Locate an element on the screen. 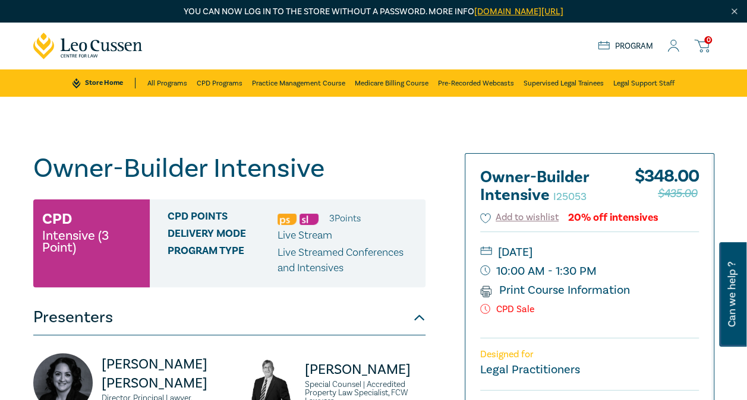 The image size is (747, 400). img: Professional Skills is located at coordinates (287, 219).